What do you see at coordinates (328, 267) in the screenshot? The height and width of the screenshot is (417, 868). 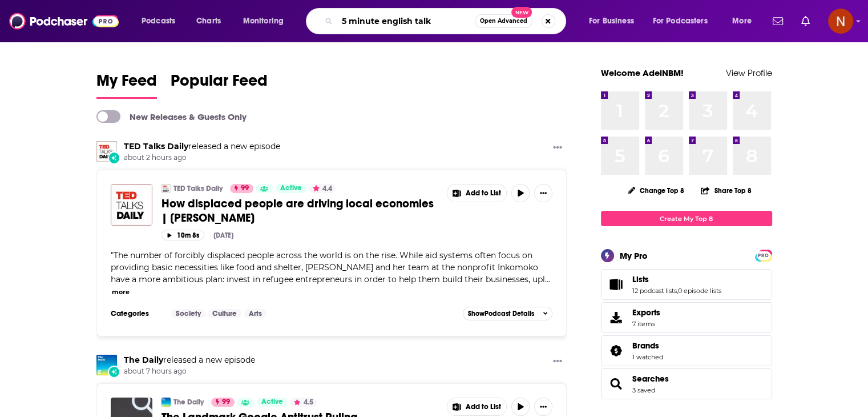 I see `span: The number of forcibly displaced people across the world is on the rise. While aid systems often ...` at bounding box center [328, 267].